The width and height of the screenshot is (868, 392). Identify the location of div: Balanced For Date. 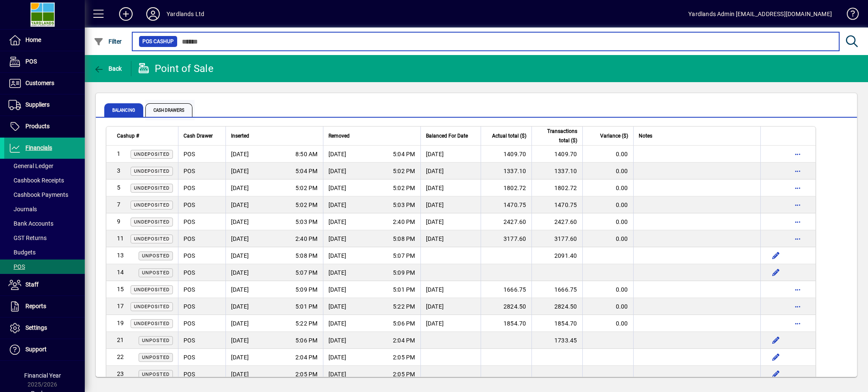
(451, 136).